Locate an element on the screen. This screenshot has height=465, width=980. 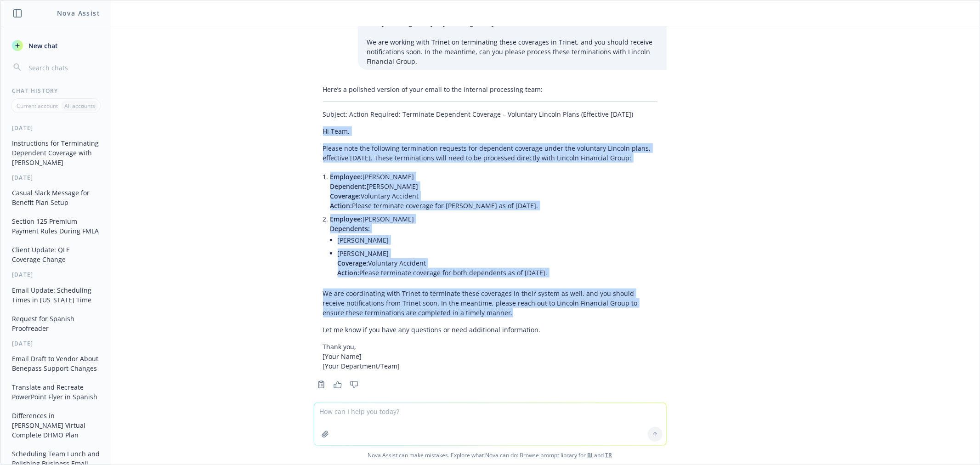
button: Email Draft to Vendor About Benepass Support Changes is located at coordinates (56, 364).